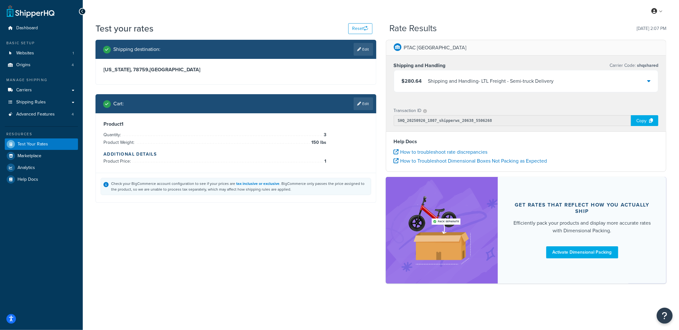 The width and height of the screenshot is (679, 330). Describe the element at coordinates (41, 179) in the screenshot. I see `li: Help Docs` at that location.